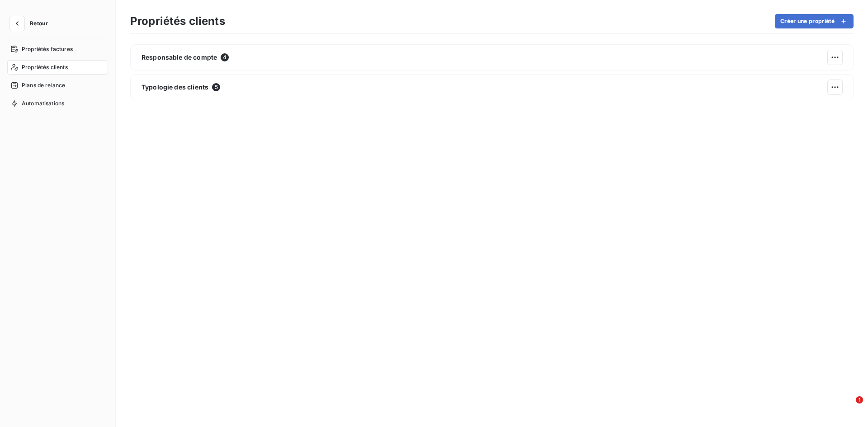 This screenshot has width=868, height=427. Describe the element at coordinates (57, 49) in the screenshot. I see `a: Propriétés factures` at that location.